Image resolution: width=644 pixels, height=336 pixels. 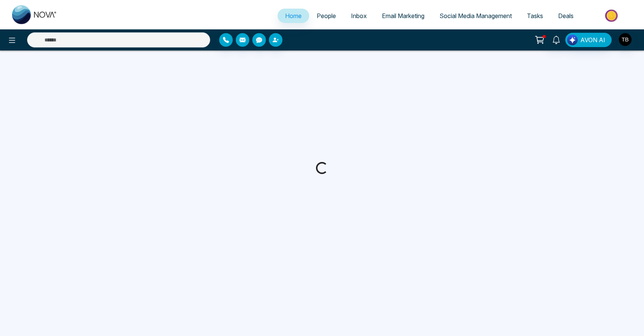 I want to click on img: User Avatar, so click(x=625, y=39).